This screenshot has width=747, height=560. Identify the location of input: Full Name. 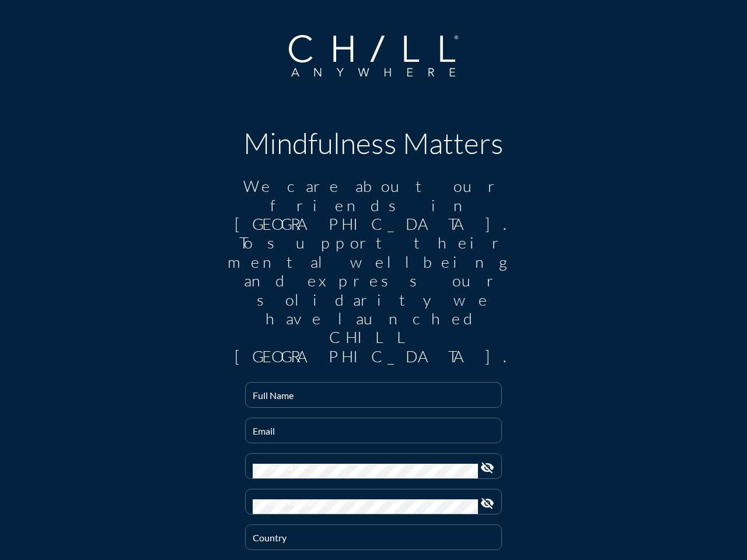
(374, 400).